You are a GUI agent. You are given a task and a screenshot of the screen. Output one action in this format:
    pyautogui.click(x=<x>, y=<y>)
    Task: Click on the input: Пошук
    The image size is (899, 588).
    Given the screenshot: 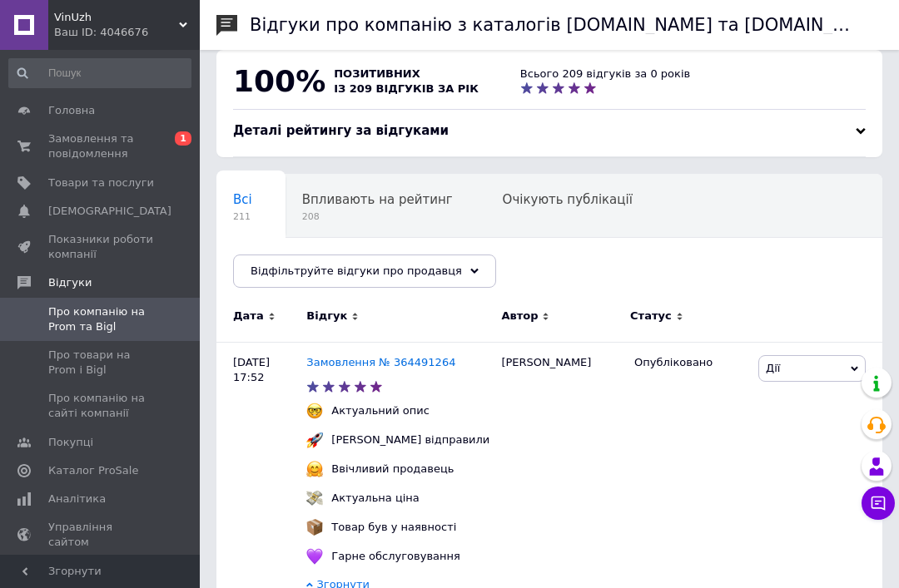 What is the action you would take?
    pyautogui.click(x=100, y=74)
    